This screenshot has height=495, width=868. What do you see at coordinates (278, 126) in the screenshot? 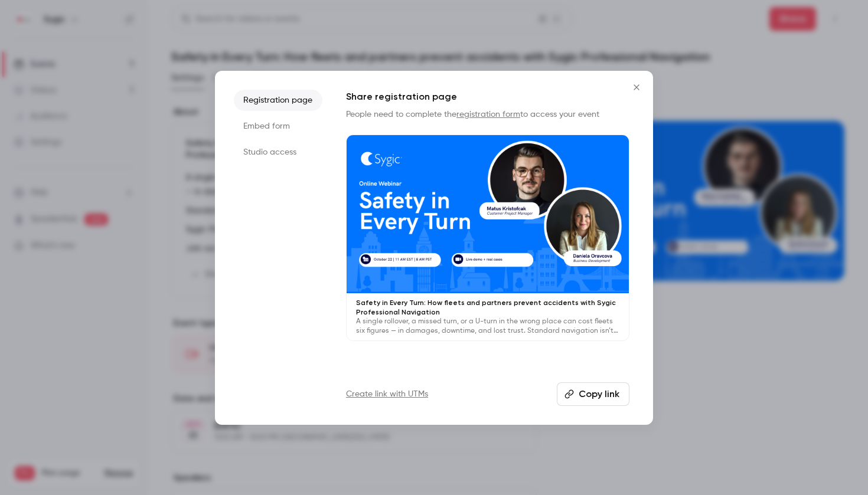
I see `li: Embed form` at bounding box center [278, 126].